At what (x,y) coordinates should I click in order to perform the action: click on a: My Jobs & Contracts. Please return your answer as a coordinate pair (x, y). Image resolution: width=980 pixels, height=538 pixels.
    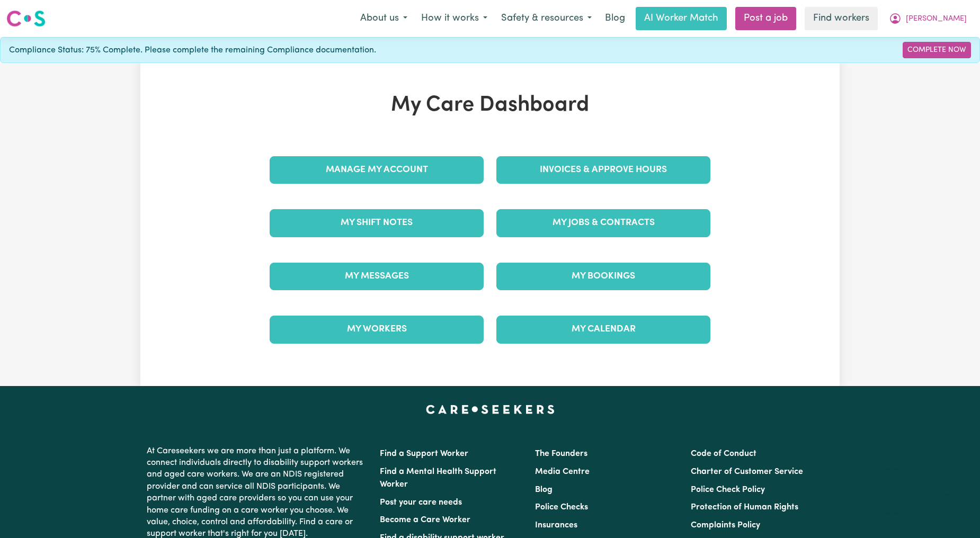
    Looking at the image, I should click on (603, 223).